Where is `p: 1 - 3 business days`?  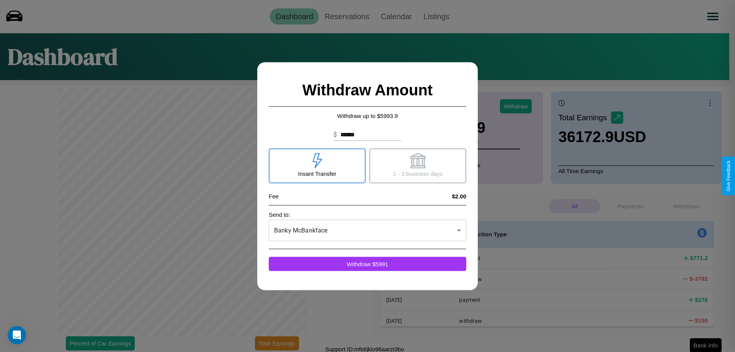 p: 1 - 3 business days is located at coordinates (418, 173).